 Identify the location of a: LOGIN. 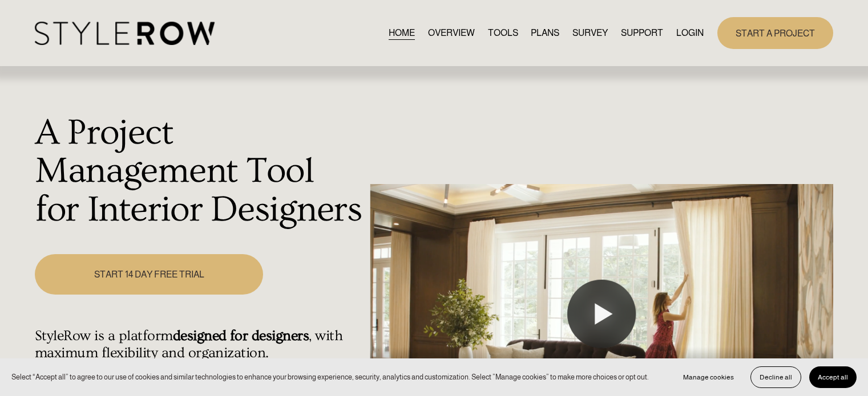
(690, 33).